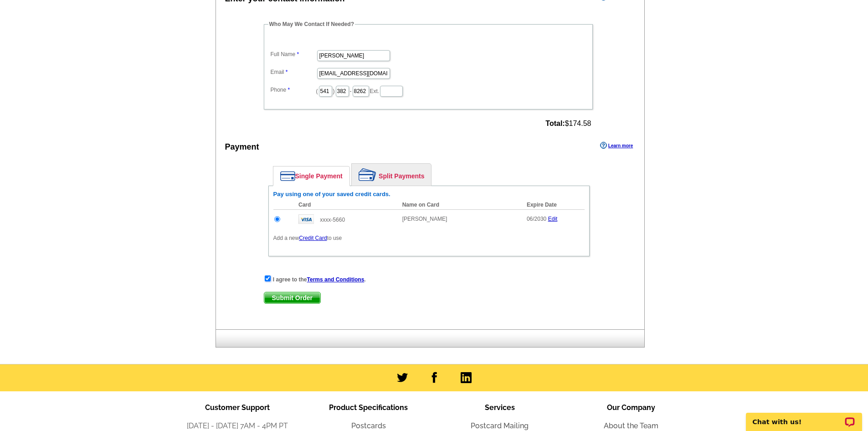 The height and width of the screenshot is (431, 868). I want to click on a: Credit Card, so click(313, 238).